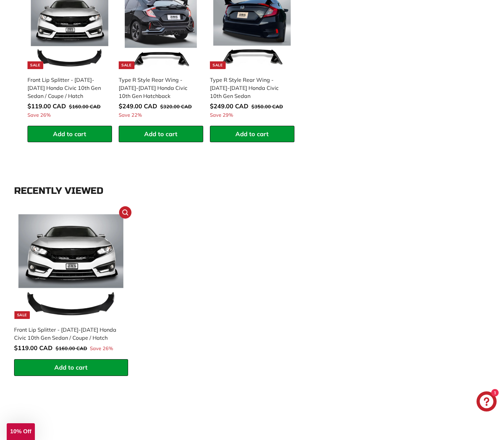 This screenshot has width=504, height=440. I want to click on div: 10% Off, so click(21, 432).